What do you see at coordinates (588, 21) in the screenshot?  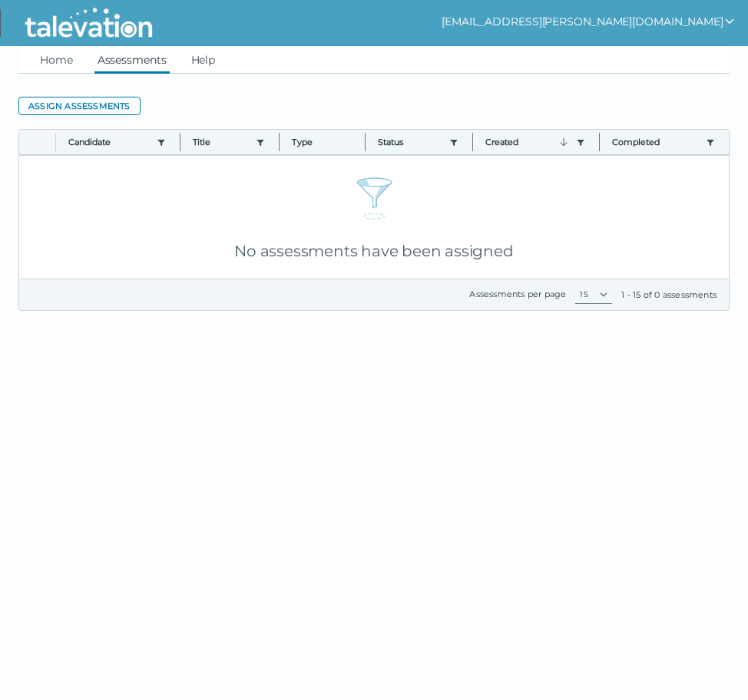 I see `button: show user actions` at bounding box center [588, 21].